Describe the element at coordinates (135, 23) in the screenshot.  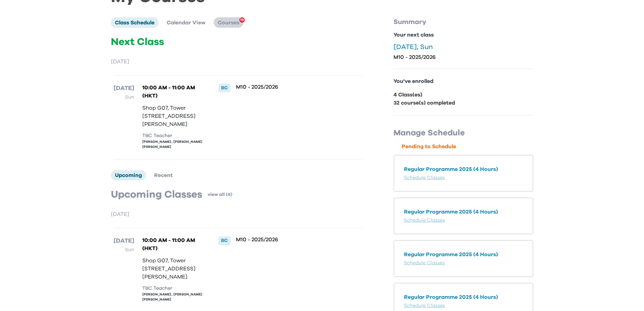
I see `span: Class Schedule` at that location.